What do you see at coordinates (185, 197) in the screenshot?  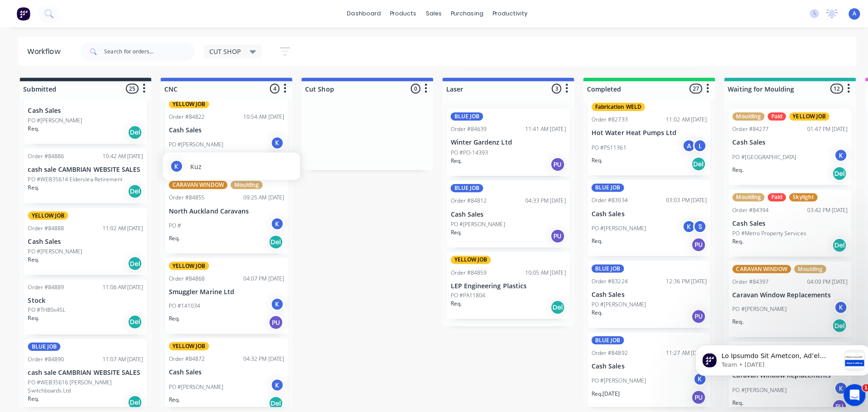 I see `div: Order #84855` at bounding box center [185, 197].